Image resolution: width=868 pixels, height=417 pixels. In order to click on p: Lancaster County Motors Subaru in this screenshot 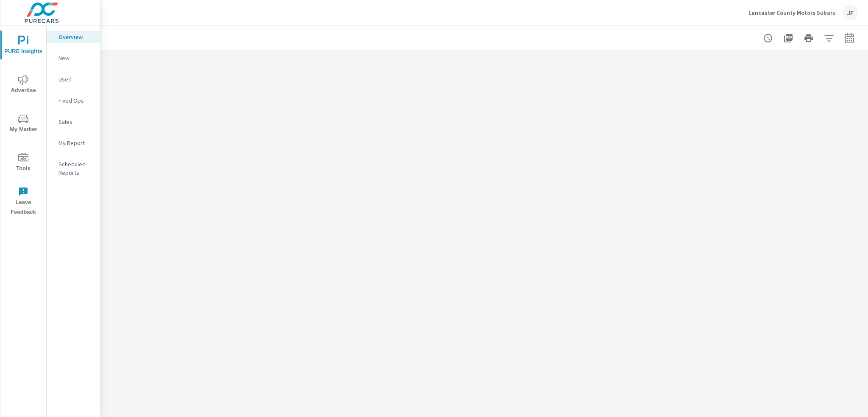, I will do `click(792, 12)`.